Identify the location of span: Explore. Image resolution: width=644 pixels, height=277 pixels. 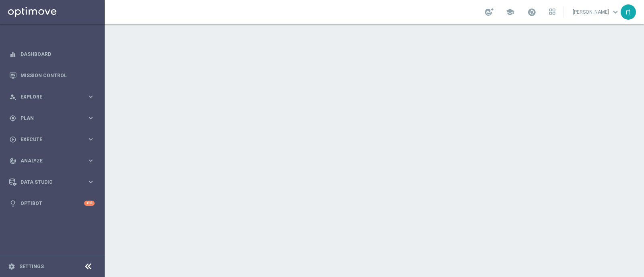
(53, 97).